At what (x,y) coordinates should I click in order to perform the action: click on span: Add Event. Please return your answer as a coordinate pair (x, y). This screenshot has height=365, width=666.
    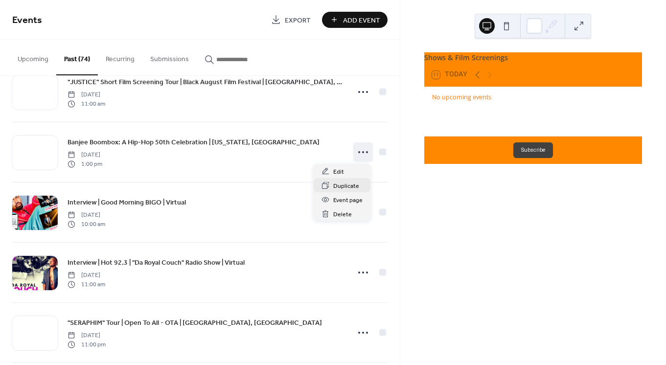
    Looking at the image, I should click on (362, 20).